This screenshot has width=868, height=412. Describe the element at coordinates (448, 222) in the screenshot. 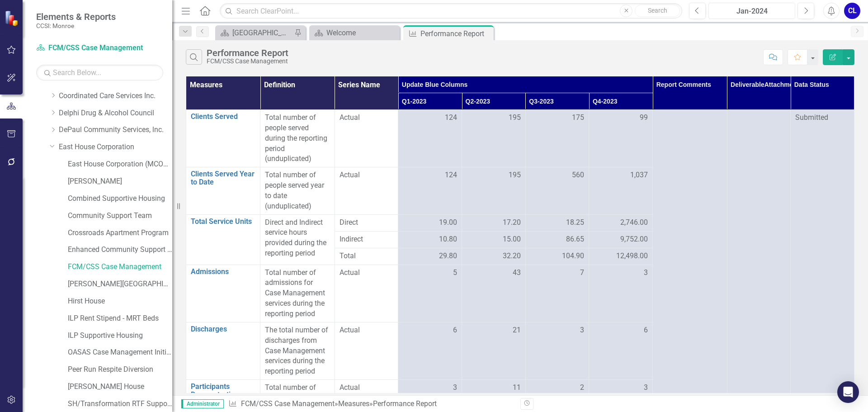

I see `span: 19.00` at that location.